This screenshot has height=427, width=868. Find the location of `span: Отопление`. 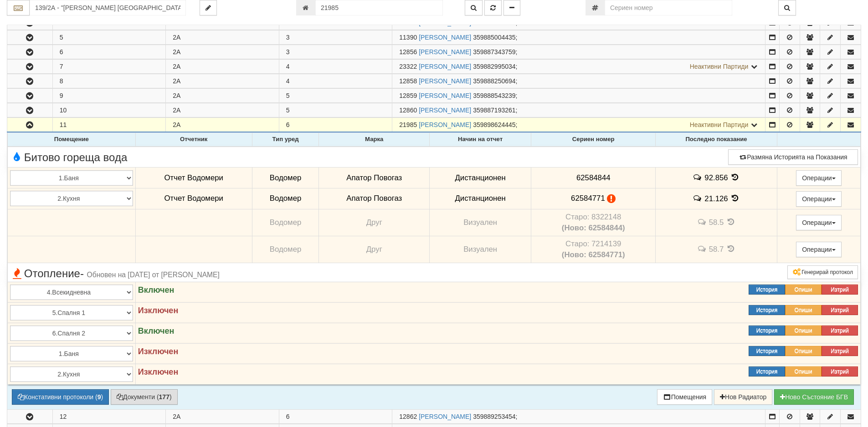

span: Отопление is located at coordinates (115, 274).